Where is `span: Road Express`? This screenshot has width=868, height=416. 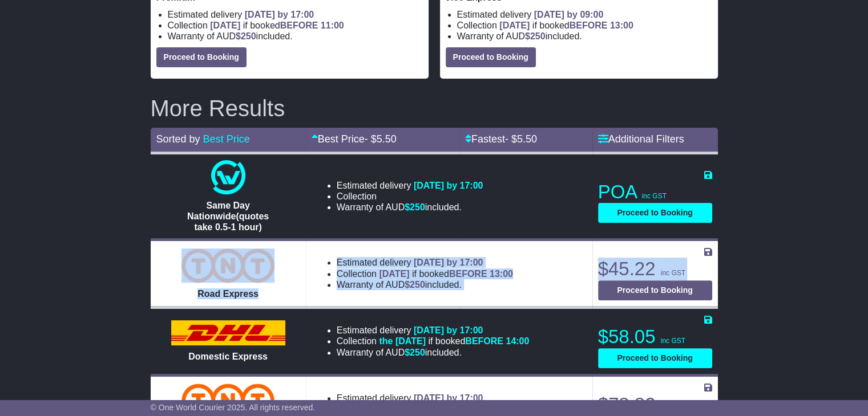 span: Road Express is located at coordinates (228, 294).